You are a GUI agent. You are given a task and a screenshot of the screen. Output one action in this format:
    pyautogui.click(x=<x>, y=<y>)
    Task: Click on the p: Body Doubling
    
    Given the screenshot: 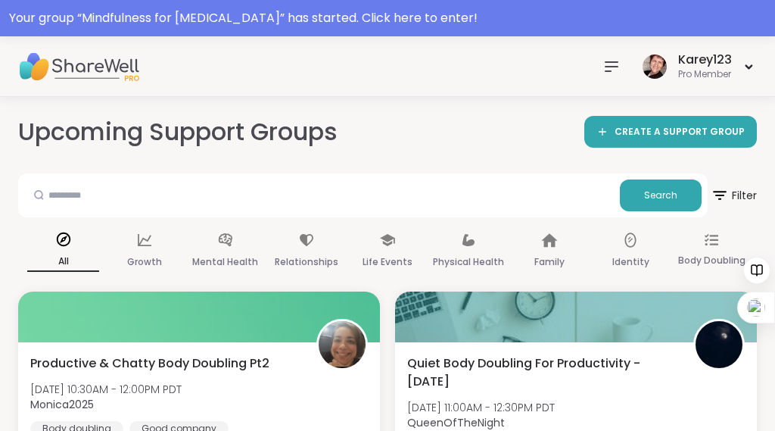 What is the action you would take?
    pyautogui.click(x=712, y=260)
    